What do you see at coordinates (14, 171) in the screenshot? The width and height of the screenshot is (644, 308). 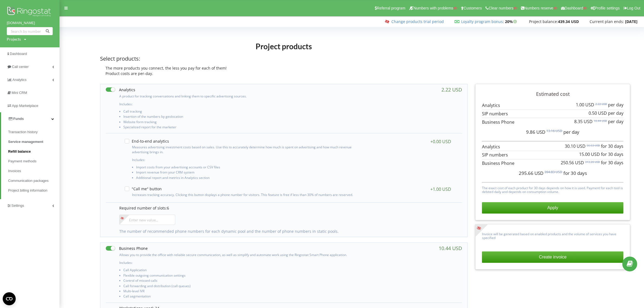 I see `span: Invoices` at bounding box center [14, 171].